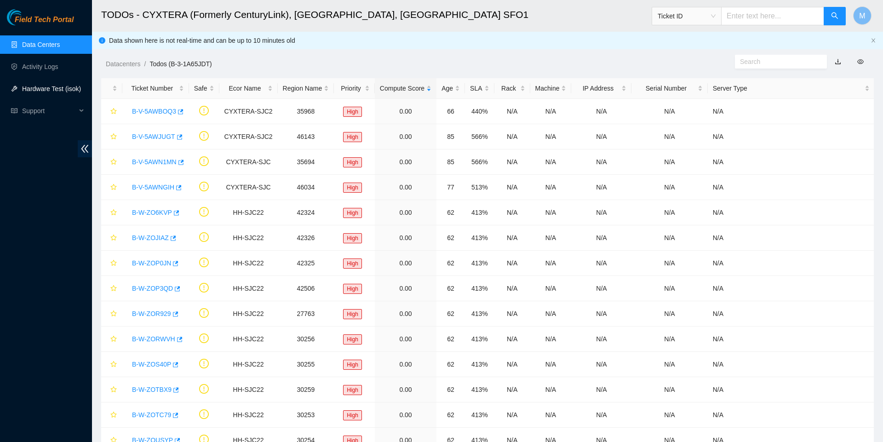 Image resolution: width=883 pixels, height=442 pixels. I want to click on button: M, so click(862, 16).